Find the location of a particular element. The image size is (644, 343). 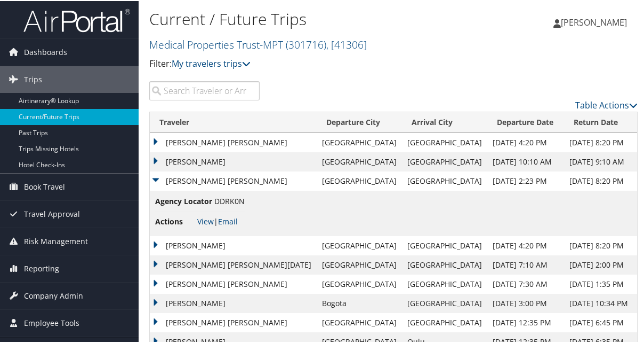

h1: Current / Future Trips is located at coordinates (312, 18).